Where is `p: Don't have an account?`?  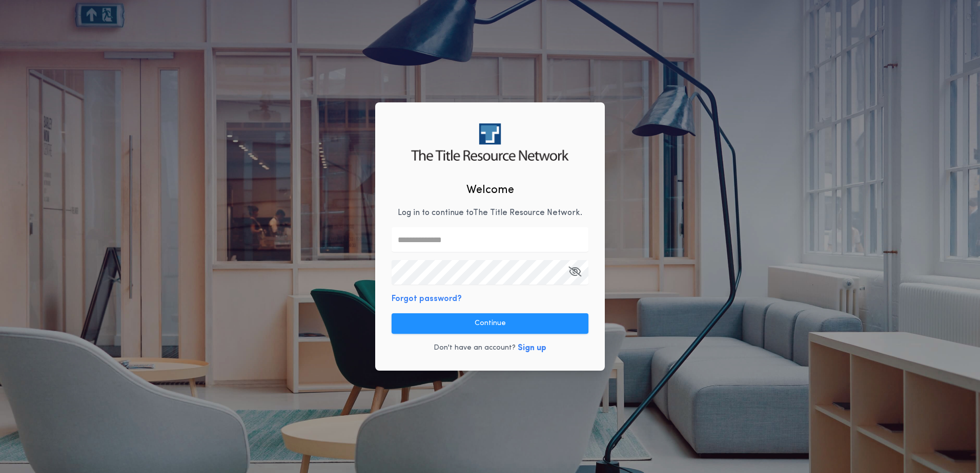 p: Don't have an account? is located at coordinates (474, 348).